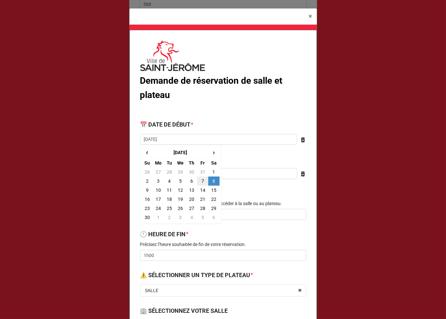 This screenshot has height=319, width=446. What do you see at coordinates (147, 163) in the screenshot?
I see `th: Su` at bounding box center [147, 163].